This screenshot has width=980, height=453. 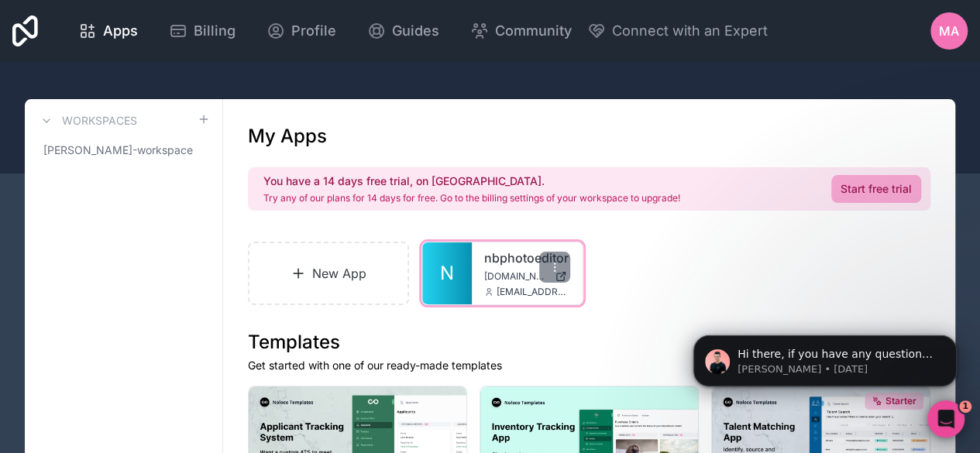 What do you see at coordinates (167, 66) in the screenshot?
I see `p: Message from Darragh, sent 1d ago` at bounding box center [167, 66].